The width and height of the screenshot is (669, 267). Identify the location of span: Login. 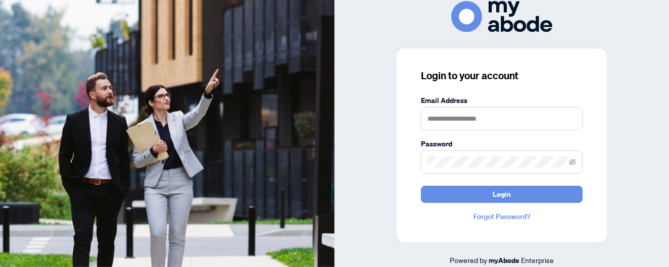
(502, 195).